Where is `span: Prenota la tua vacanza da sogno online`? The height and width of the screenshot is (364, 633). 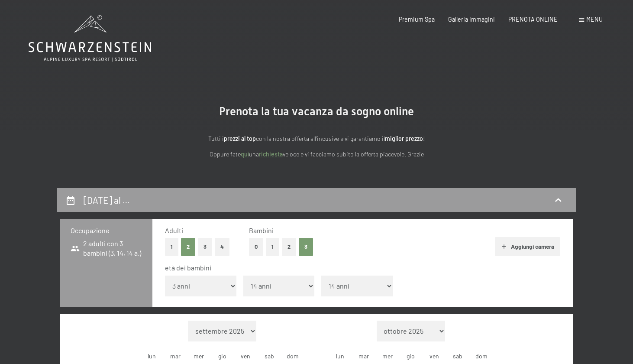
span: Prenota la tua vacanza da sogno online is located at coordinates (317, 111).